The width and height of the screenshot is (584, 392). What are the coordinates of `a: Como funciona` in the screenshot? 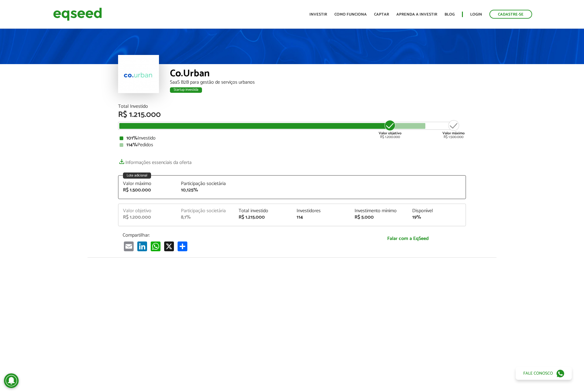 It's located at (351, 15).